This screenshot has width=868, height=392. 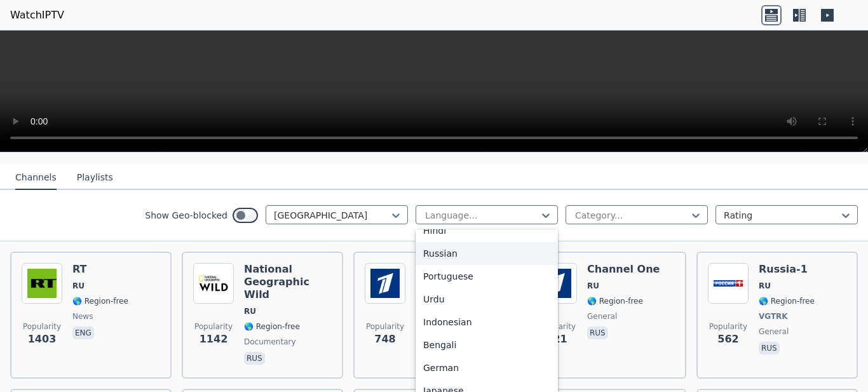 I want to click on span: 1142, so click(x=213, y=339).